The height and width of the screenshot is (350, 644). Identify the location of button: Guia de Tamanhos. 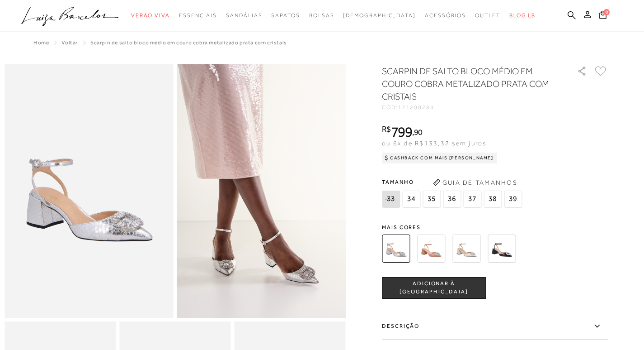
(475, 182).